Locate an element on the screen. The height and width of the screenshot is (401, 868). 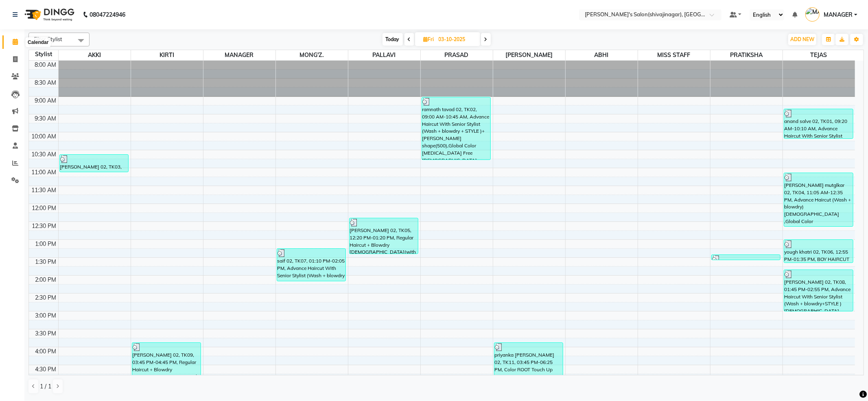
span: PALLAVI is located at coordinates (384, 55).